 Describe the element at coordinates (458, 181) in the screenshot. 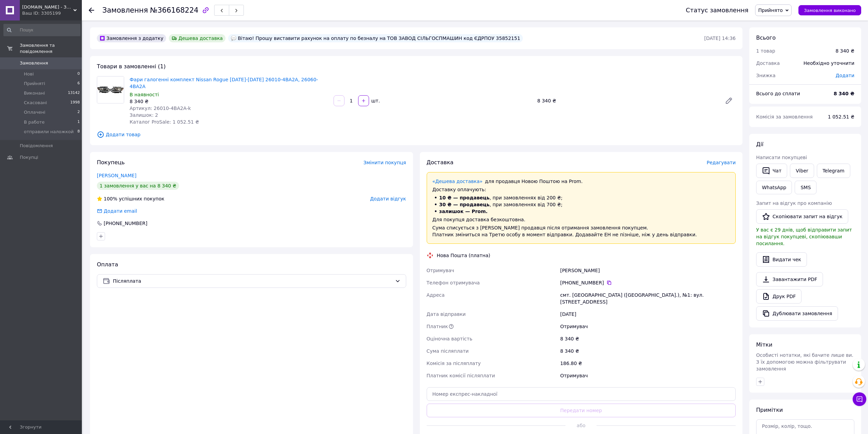

I see `a: «Дешева доставка»` at that location.